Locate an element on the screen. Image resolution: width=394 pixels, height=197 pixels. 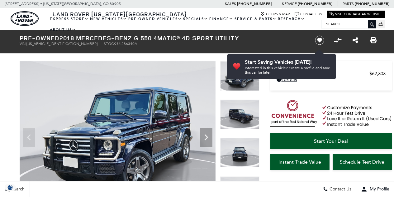
input: Search is located at coordinates (349, 24).